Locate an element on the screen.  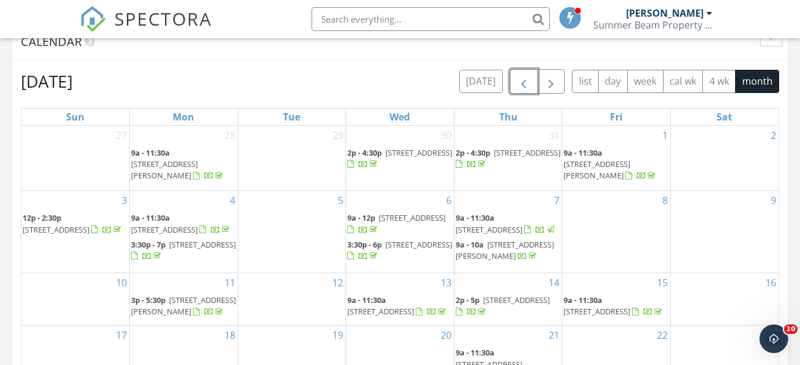
a: Go to August 4, 2025 is located at coordinates (232, 200).